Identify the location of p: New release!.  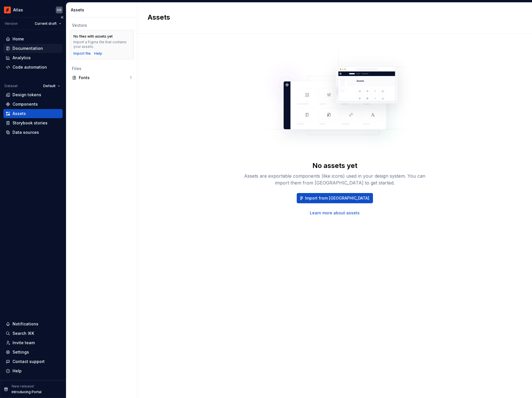
(23, 386).